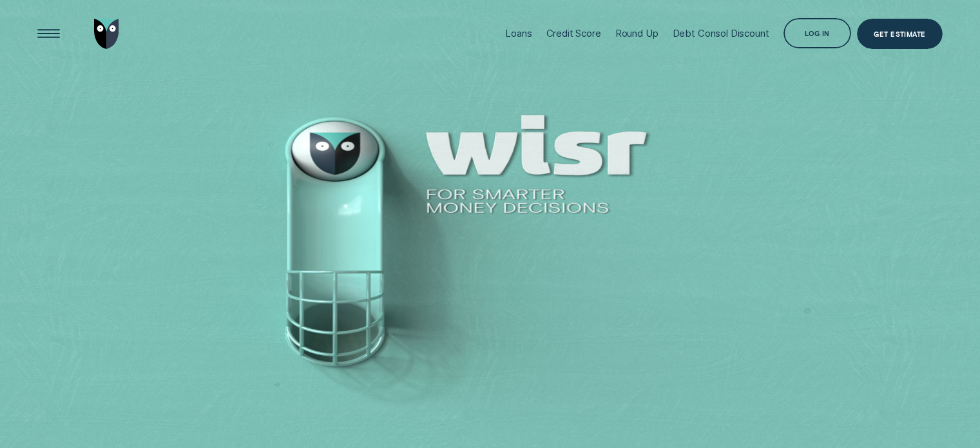  What do you see at coordinates (899, 34) in the screenshot?
I see `a: Get Estimate` at bounding box center [899, 34].